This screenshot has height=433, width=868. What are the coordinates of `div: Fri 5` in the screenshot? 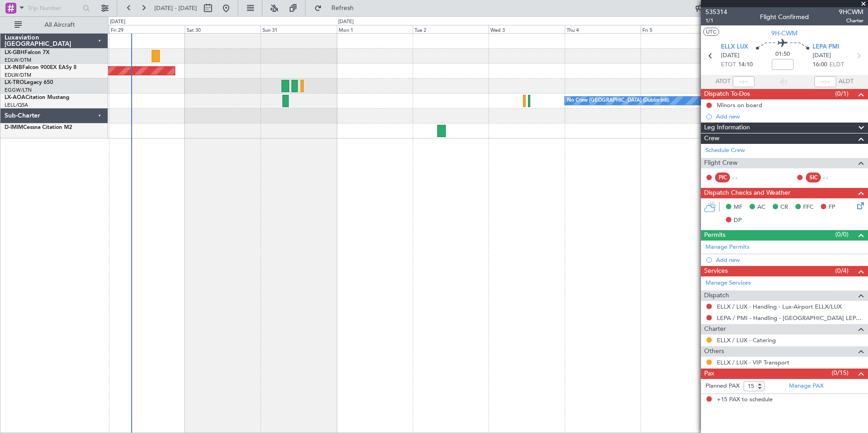 It's located at (678, 29).